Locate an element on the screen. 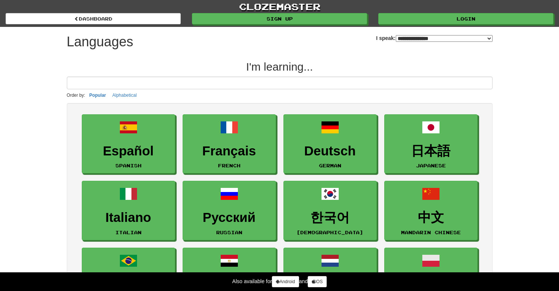 The width and height of the screenshot is (559, 291). small: Spanish is located at coordinates (128, 165).